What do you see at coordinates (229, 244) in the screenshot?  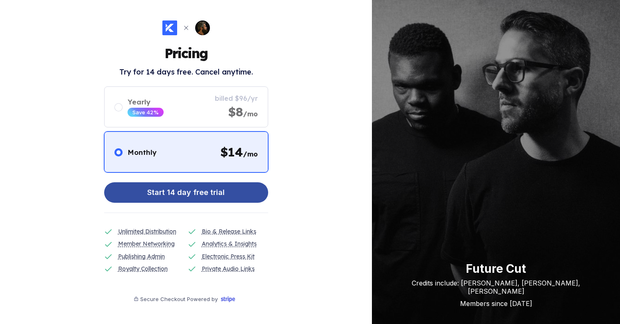 I see `div: Analytics & Insights` at bounding box center [229, 244].